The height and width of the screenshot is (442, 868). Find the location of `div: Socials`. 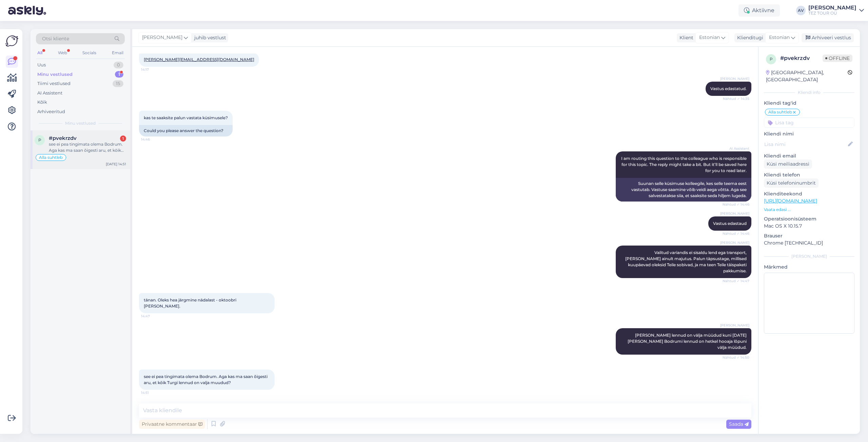

div: Socials is located at coordinates (89, 53).